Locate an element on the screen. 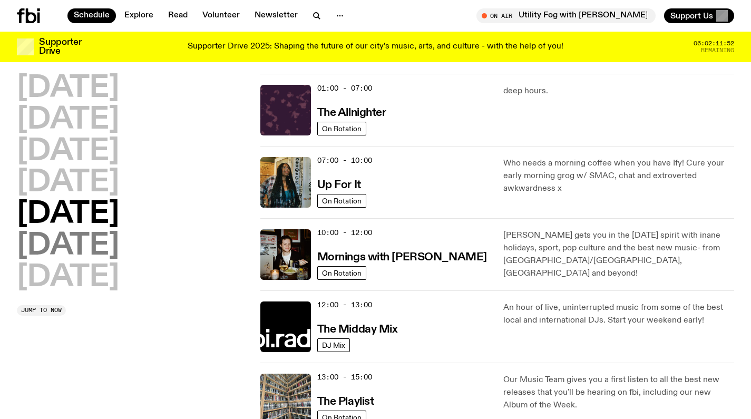 Image resolution: width=751 pixels, height=419 pixels. span: 10:00 - 12:00 is located at coordinates (345, 233).